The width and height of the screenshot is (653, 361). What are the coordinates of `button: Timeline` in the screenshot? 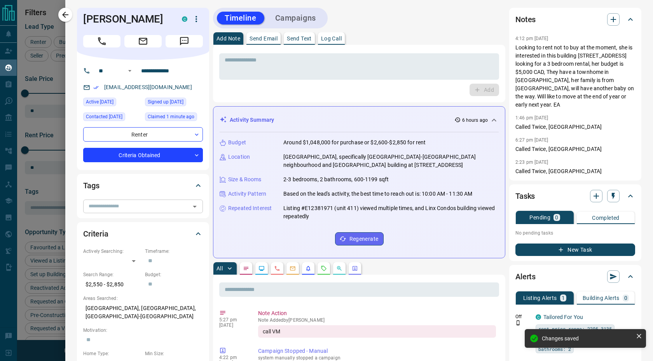 It's located at (241, 18).